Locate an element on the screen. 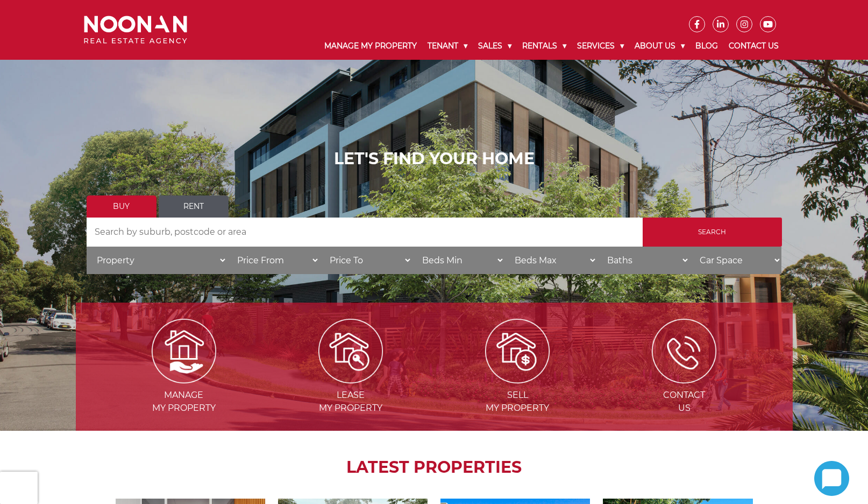  span: Lease my Property is located at coordinates (350, 402).